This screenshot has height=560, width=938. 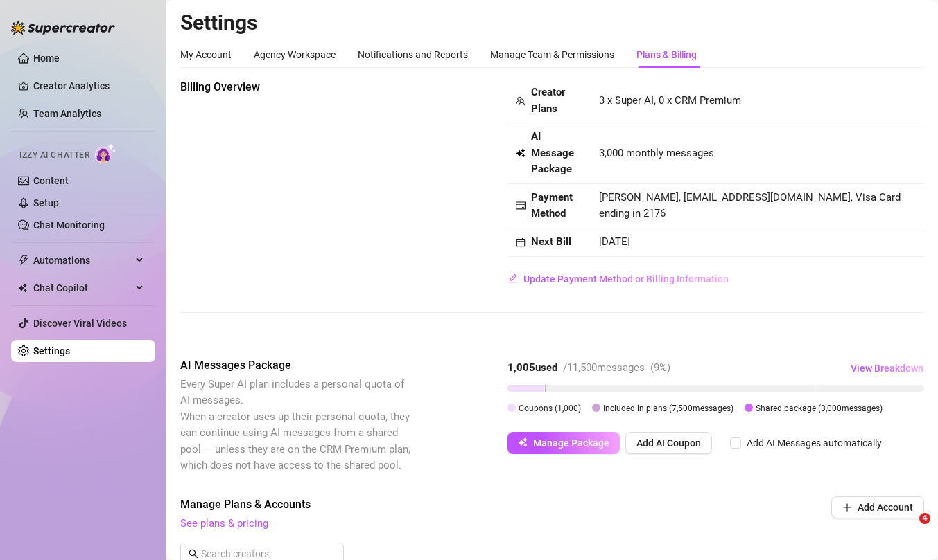 What do you see at coordinates (885, 507) in the screenshot?
I see `span: Add Account` at bounding box center [885, 507].